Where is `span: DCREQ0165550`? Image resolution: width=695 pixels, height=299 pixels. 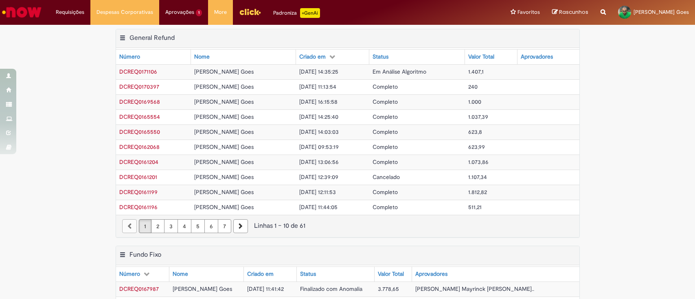
span: DCREQ0165550 is located at coordinates (140, 132).